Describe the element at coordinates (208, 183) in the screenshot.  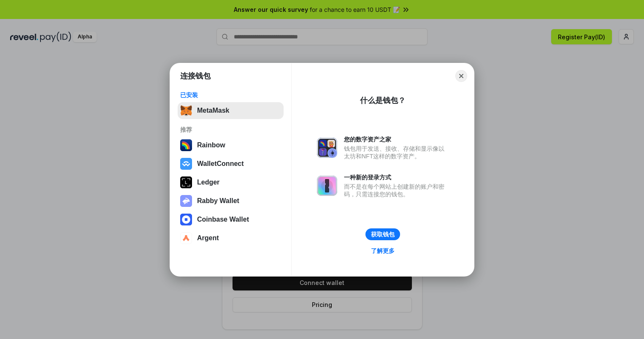
I see `div: Ledger` at that location.